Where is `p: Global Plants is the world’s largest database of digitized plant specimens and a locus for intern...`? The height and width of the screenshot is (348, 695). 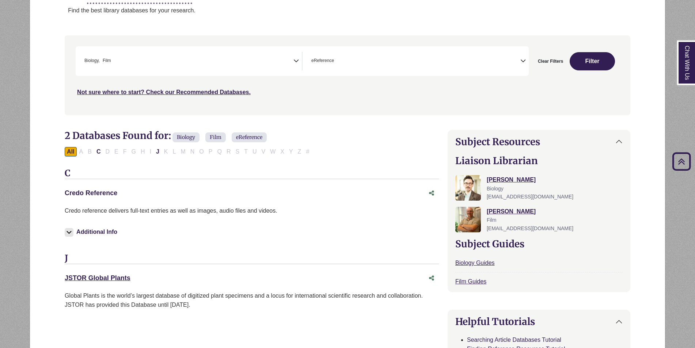 p: Global Plants is the world’s largest database of digitized plant specimens and a locus for intern... is located at coordinates (252, 301).